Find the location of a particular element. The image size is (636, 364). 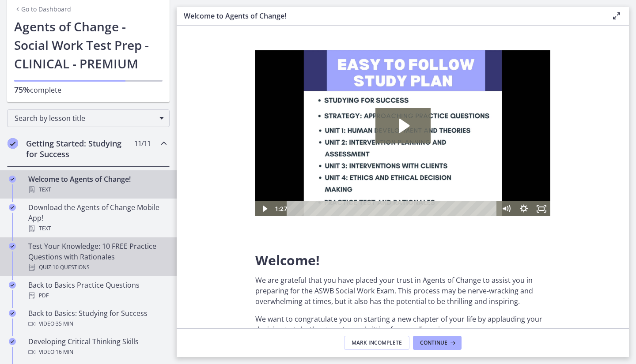

h3: Welcome to Agents of Change! is located at coordinates (390, 16).